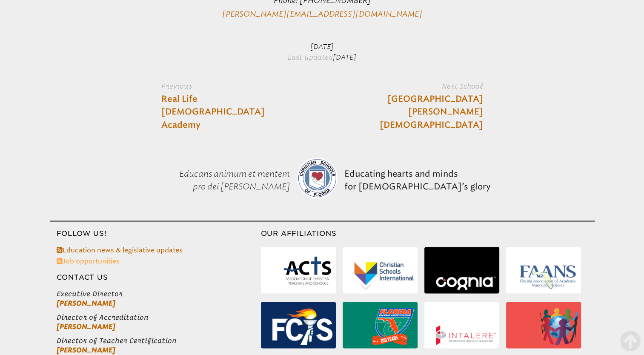 This screenshot has height=355, width=644. Describe the element at coordinates (428, 233) in the screenshot. I see `h3: Our Affiliations` at that location.